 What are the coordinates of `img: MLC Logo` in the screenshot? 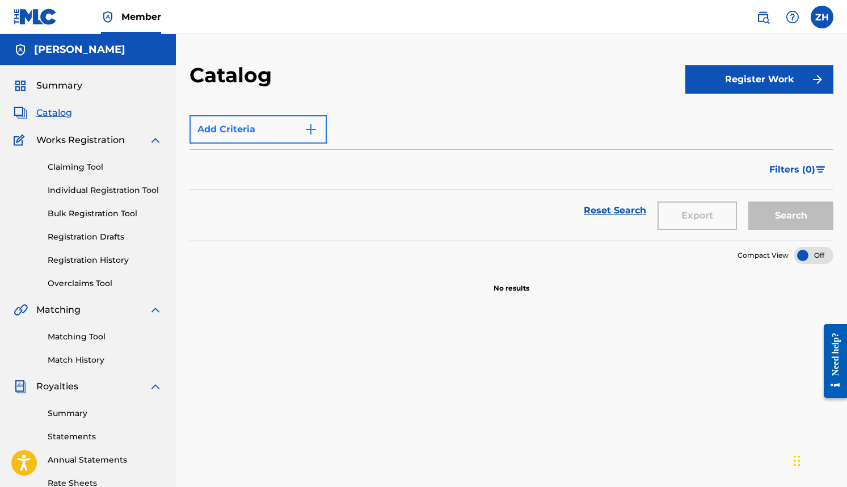 It's located at (35, 16).